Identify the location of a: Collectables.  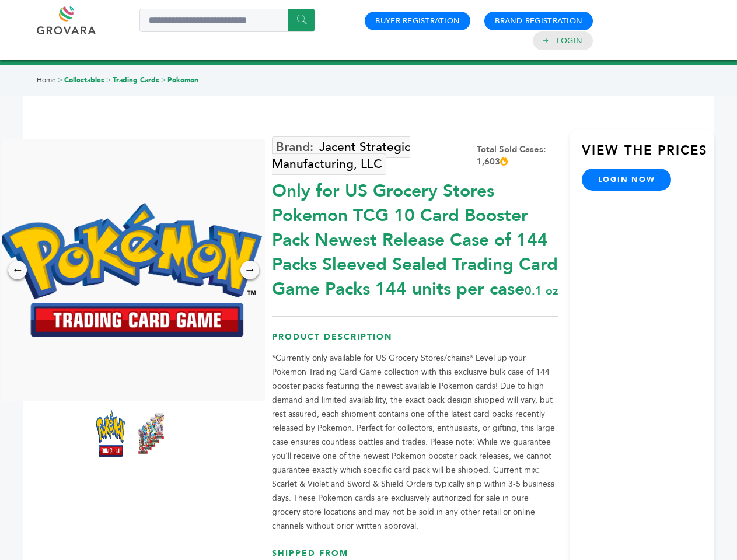
(84, 80).